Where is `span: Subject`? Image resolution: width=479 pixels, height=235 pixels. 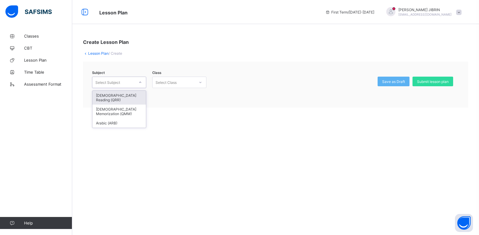
span: Subject is located at coordinates (98, 73).